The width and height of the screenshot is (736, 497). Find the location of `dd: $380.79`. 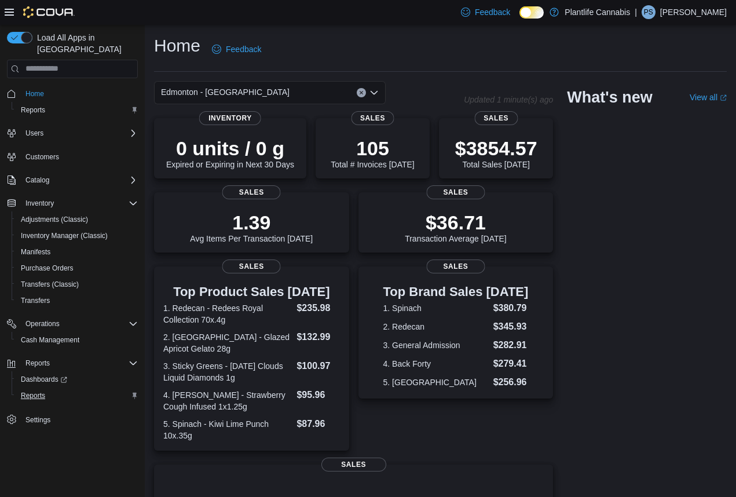

dd: $380.79 is located at coordinates (511, 308).